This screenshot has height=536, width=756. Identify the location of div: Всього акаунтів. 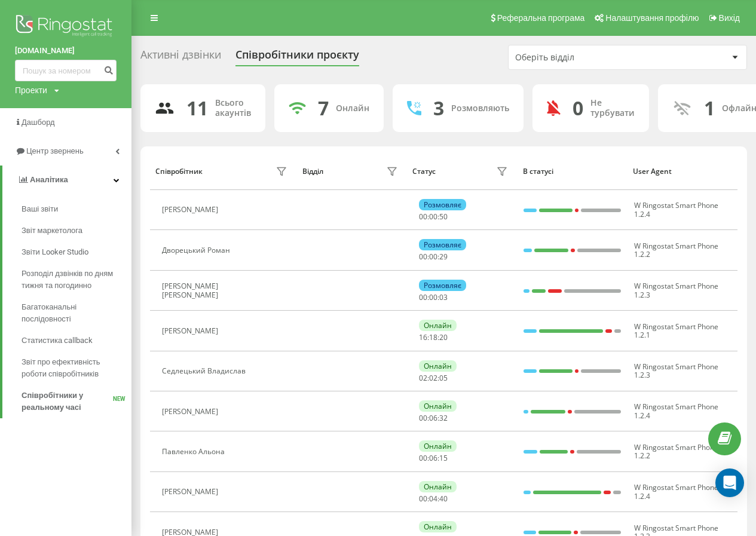
(233, 108).